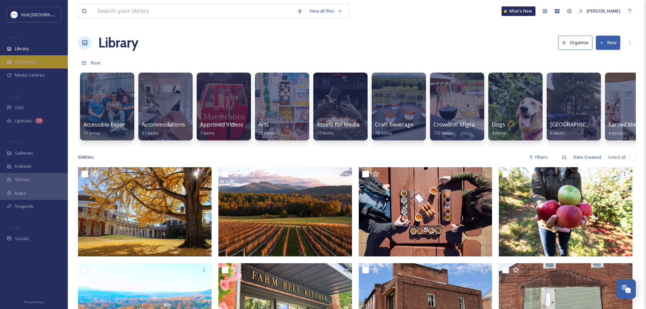 The width and height of the screenshot is (646, 309). What do you see at coordinates (14, 227) in the screenshot?
I see `span: SOCIALS` at bounding box center [14, 227].